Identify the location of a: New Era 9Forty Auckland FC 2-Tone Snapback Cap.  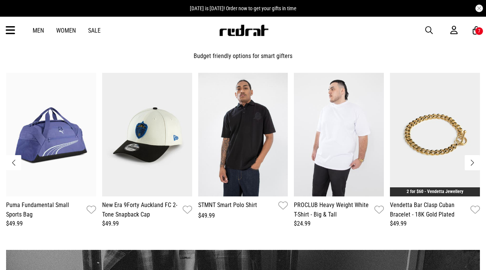
(141, 210).